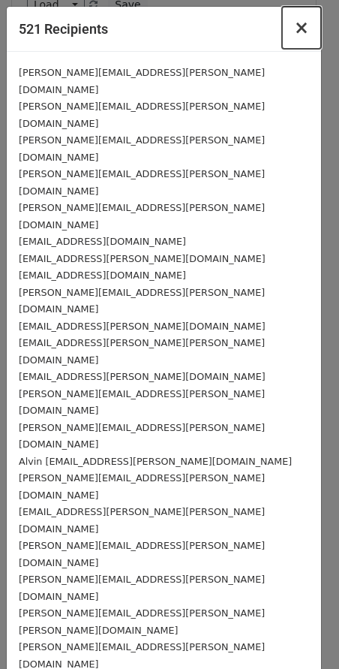  I want to click on button: Close, so click(302, 28).